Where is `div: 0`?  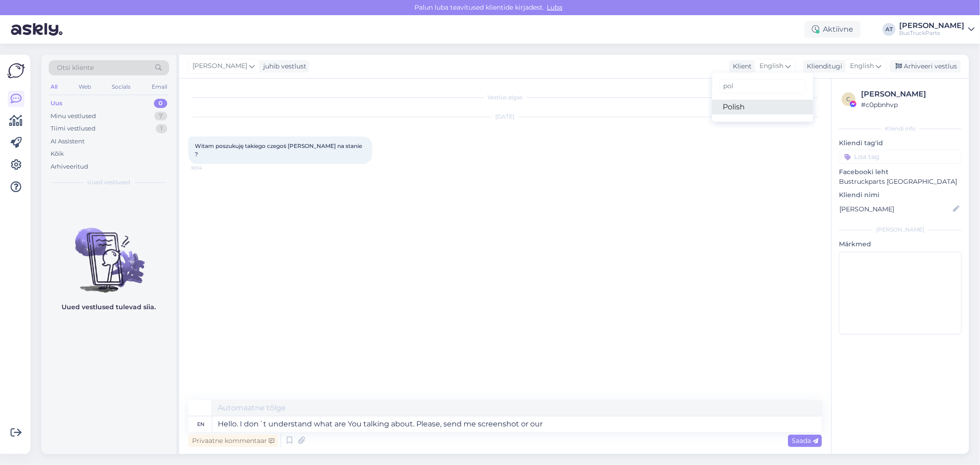 div: 0 is located at coordinates (160, 104).